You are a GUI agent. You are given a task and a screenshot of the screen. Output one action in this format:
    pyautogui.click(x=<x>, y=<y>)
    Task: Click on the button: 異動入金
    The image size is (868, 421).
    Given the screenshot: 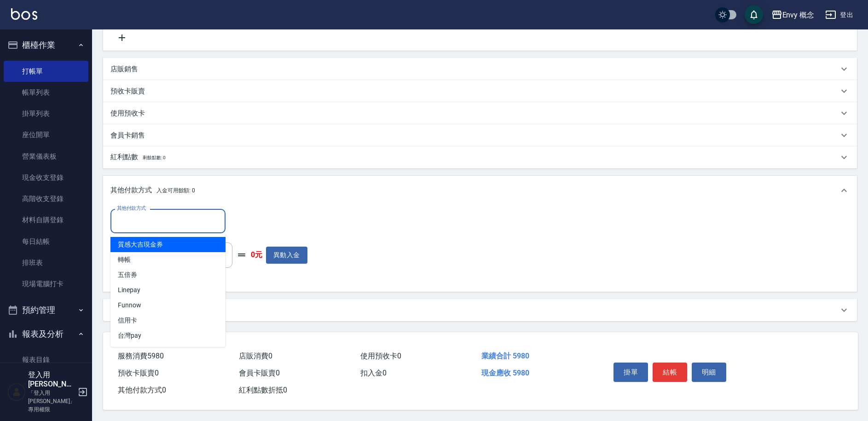 What is the action you would take?
    pyautogui.click(x=287, y=255)
    